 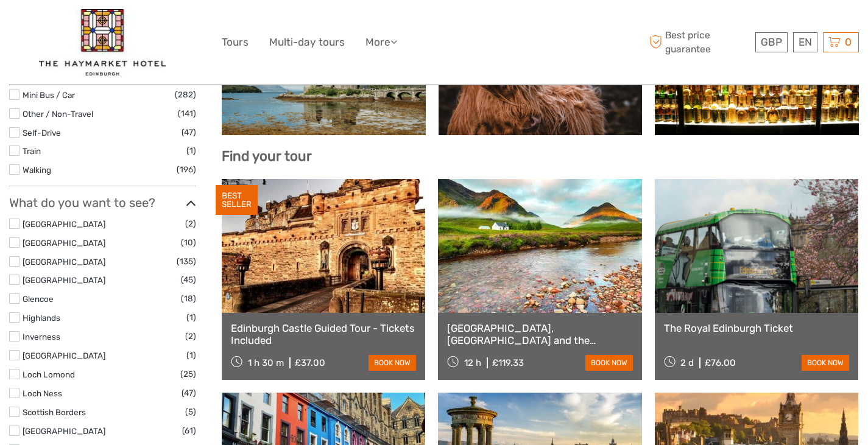 I want to click on a: Edinburgh Castle Guided Tour - Tickets Included, so click(x=323, y=334).